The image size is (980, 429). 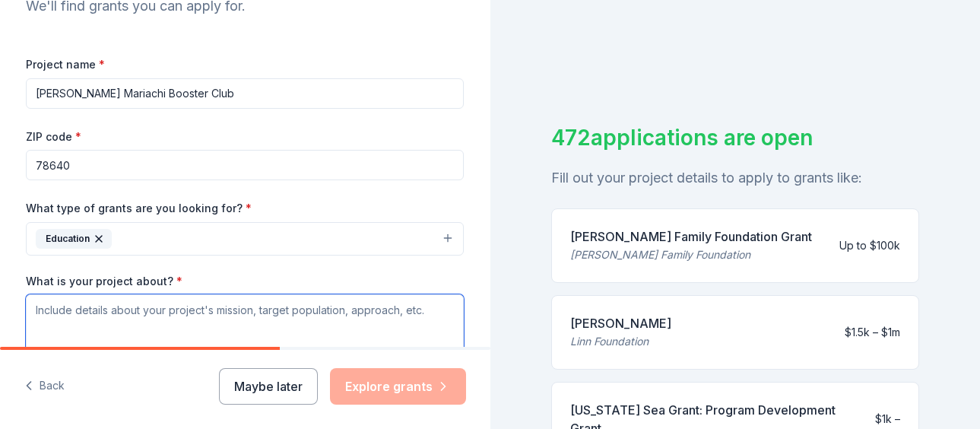 What do you see at coordinates (65, 64) in the screenshot?
I see `label: Project name` at bounding box center [65, 64].